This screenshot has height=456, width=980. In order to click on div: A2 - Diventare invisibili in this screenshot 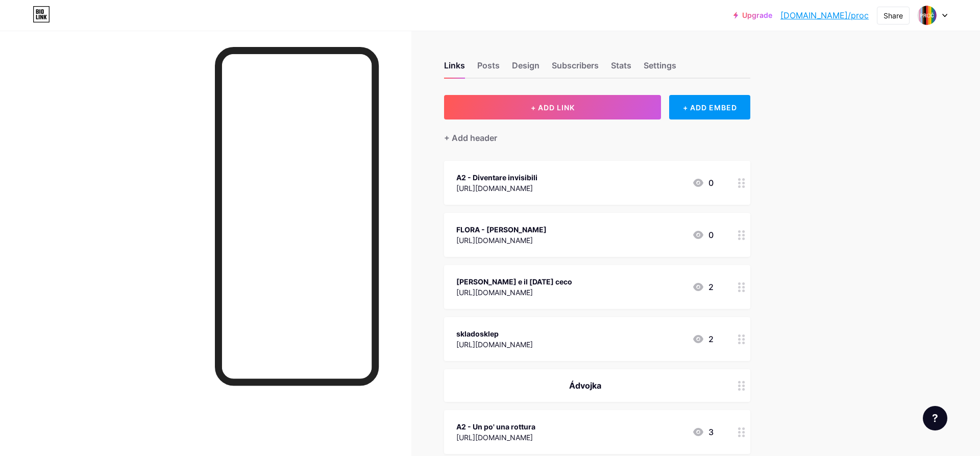, I will do `click(497, 177)`.